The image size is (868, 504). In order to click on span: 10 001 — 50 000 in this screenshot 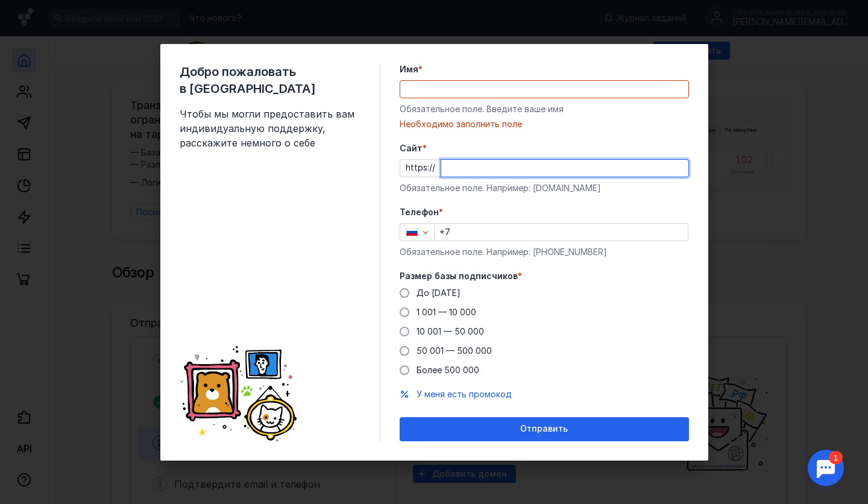, I will do `click(450, 331)`.